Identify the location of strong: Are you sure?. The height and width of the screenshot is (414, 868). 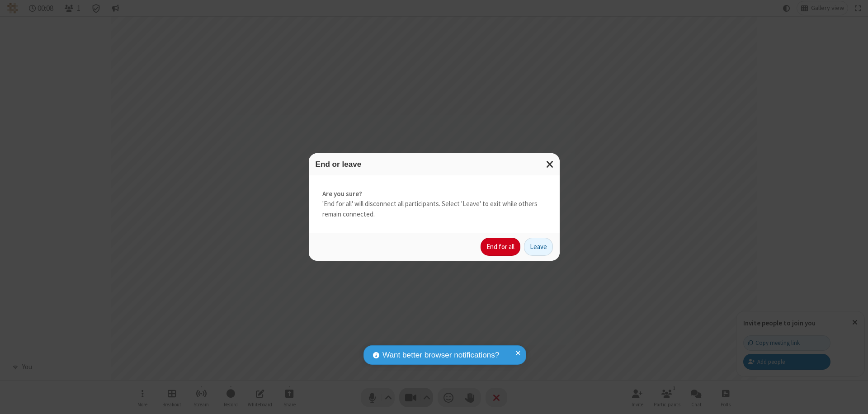
(434, 194).